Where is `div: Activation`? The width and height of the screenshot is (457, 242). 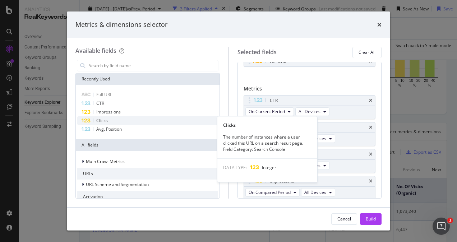
div: Activation is located at coordinates (148, 197).